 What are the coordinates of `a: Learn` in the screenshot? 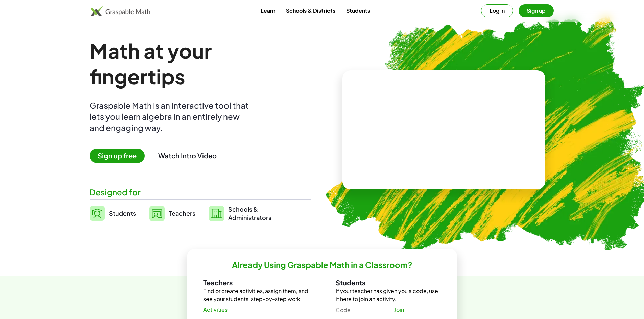 It's located at (268, 10).